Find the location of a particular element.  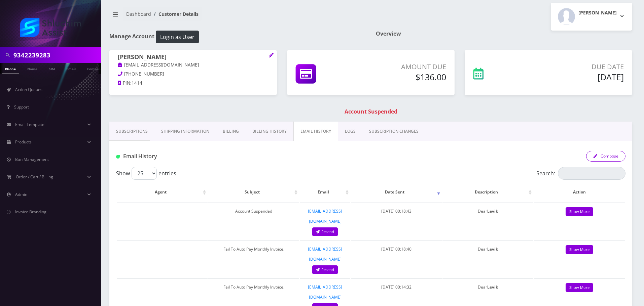

label: Show entries is located at coordinates (146, 174).